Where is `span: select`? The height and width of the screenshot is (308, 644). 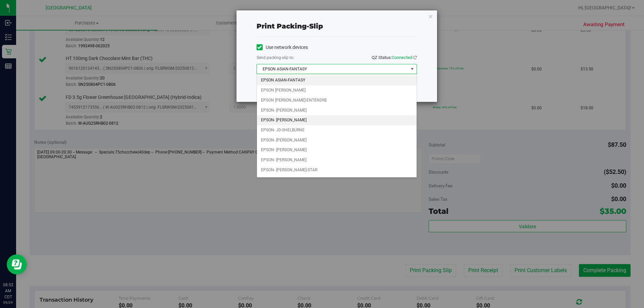
span: select is located at coordinates (412, 69).